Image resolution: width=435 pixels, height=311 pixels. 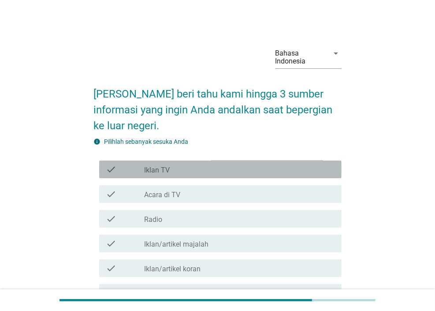 What do you see at coordinates (300, 57) in the screenshot?
I see `div: Bahasa Indonesia` at bounding box center [300, 57].